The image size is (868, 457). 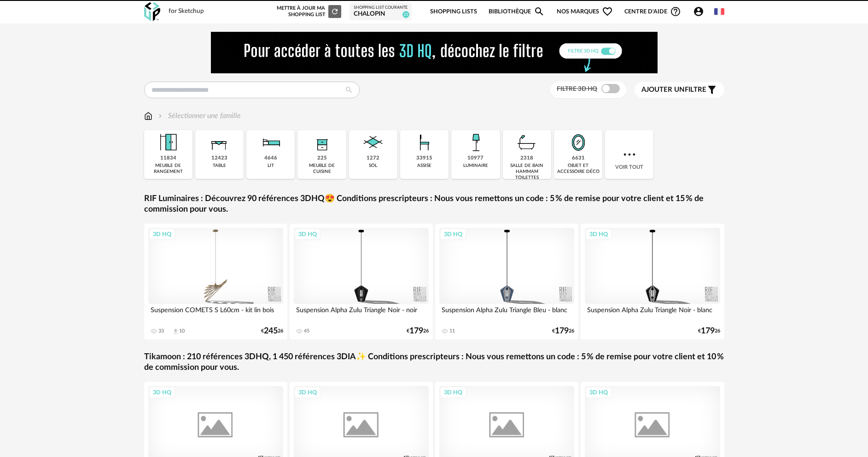 What do you see at coordinates (176, 331) in the screenshot?
I see `span: Download icon` at bounding box center [176, 331].